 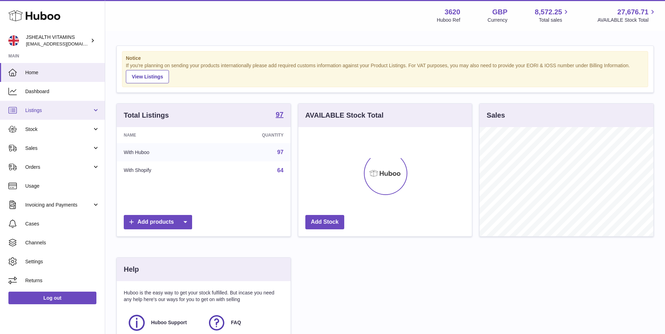 What do you see at coordinates (163, 171) in the screenshot?
I see `td: With Shopify` at bounding box center [163, 171].